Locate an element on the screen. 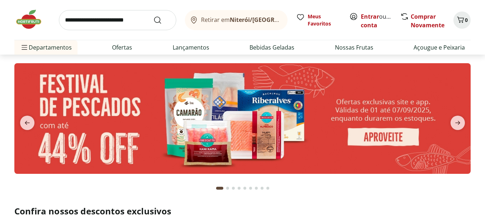 This screenshot has width=485, height=218. a: Criar conta is located at coordinates (381, 21).